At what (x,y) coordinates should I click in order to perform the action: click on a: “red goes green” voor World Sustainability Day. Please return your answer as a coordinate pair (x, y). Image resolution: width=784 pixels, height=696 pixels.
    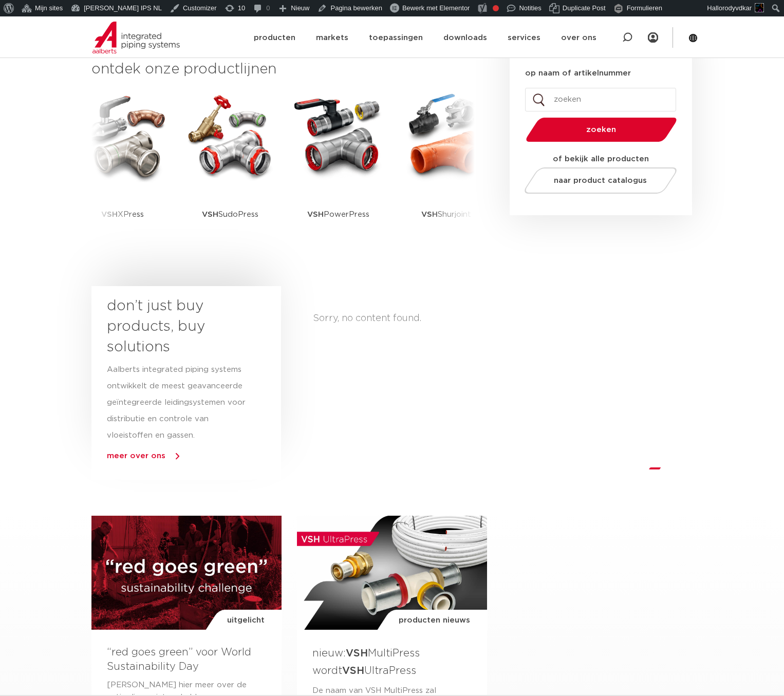
    Looking at the image, I should click on (178, 659).